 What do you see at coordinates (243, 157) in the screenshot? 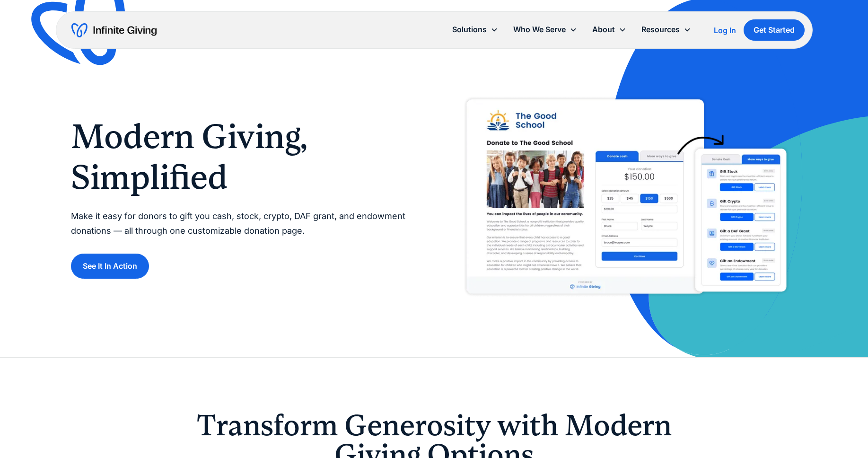
I see `h1: Modern Giving, Simplified` at bounding box center [243, 157].